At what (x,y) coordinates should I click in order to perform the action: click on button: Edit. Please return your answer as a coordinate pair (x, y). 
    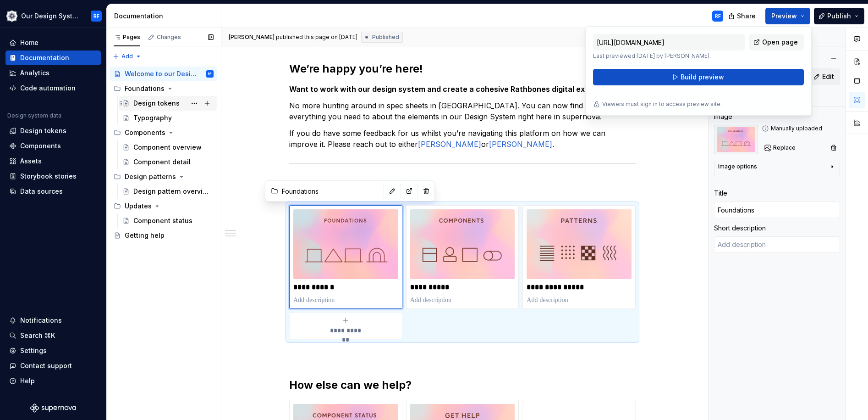
    Looking at the image, I should click on (825, 77).